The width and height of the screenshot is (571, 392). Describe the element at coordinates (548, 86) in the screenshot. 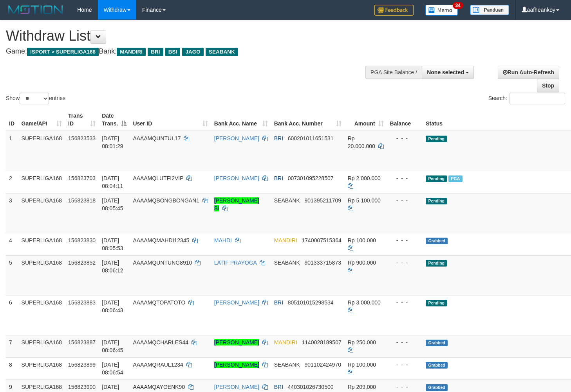

I see `a: Stop` at that location.